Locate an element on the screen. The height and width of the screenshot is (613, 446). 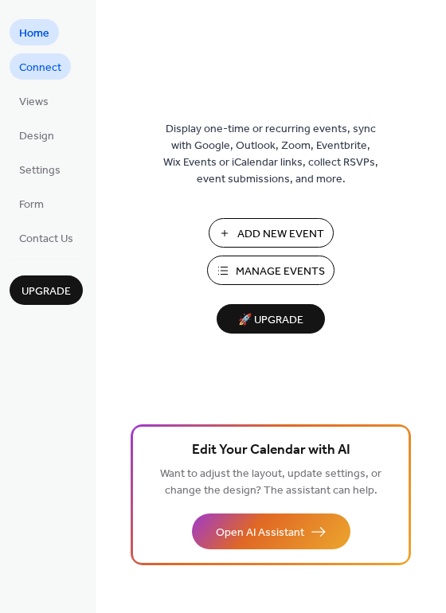
span: Settings is located at coordinates (40, 170).